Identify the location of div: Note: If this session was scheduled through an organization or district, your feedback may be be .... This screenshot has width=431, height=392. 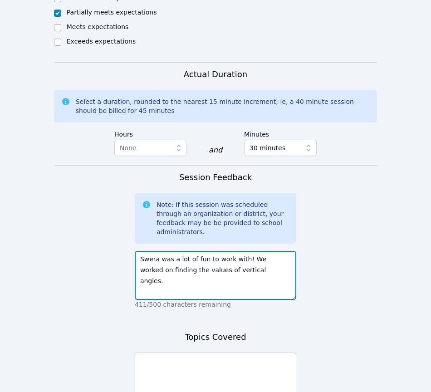
(223, 218).